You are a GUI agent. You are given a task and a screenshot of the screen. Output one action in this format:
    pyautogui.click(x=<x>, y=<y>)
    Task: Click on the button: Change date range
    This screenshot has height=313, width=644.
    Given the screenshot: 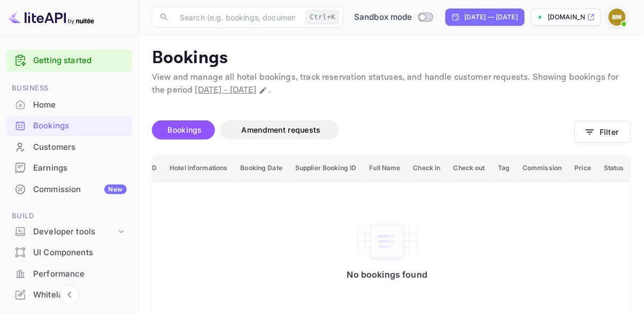 What is the action you would take?
    pyautogui.click(x=263, y=91)
    